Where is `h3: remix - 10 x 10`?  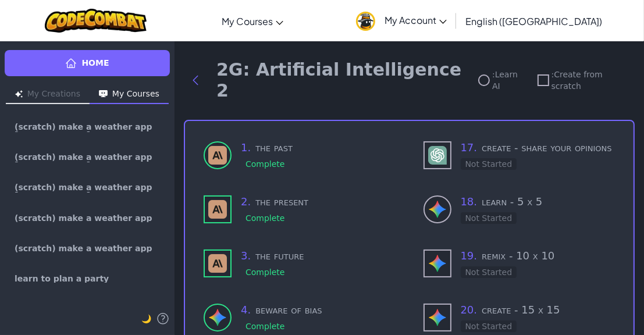
h3: remix - 10 x 10 is located at coordinates (538, 256).